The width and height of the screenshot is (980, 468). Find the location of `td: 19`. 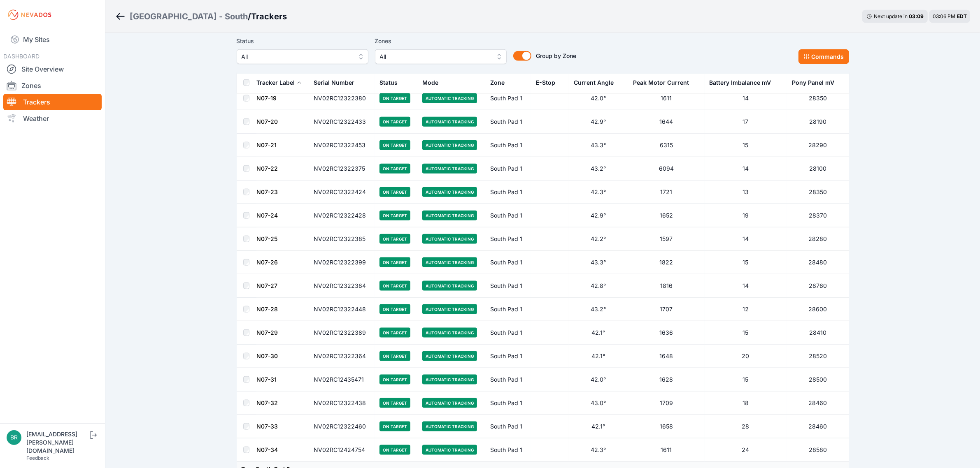

td: 19 is located at coordinates (746, 215).